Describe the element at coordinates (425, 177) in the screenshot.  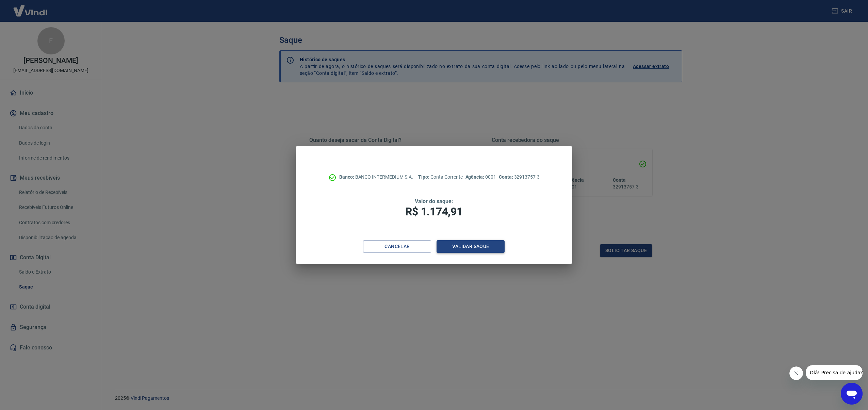
I see `span: Tipo:` at that location.